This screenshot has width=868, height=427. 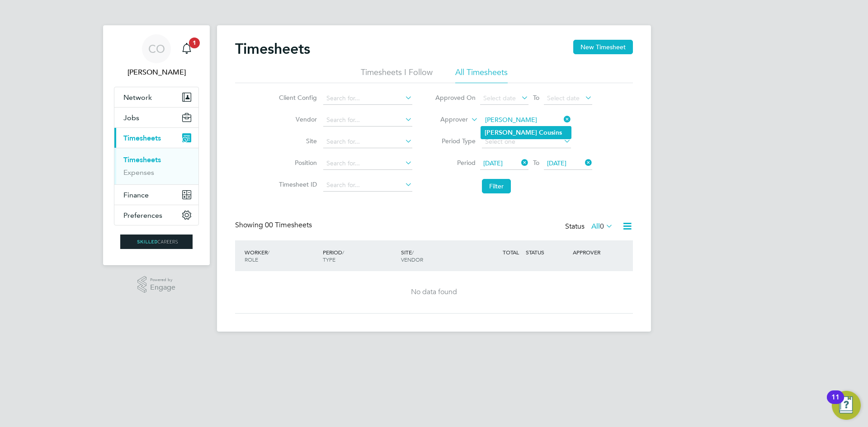 I want to click on div: SITE, so click(x=438, y=256).